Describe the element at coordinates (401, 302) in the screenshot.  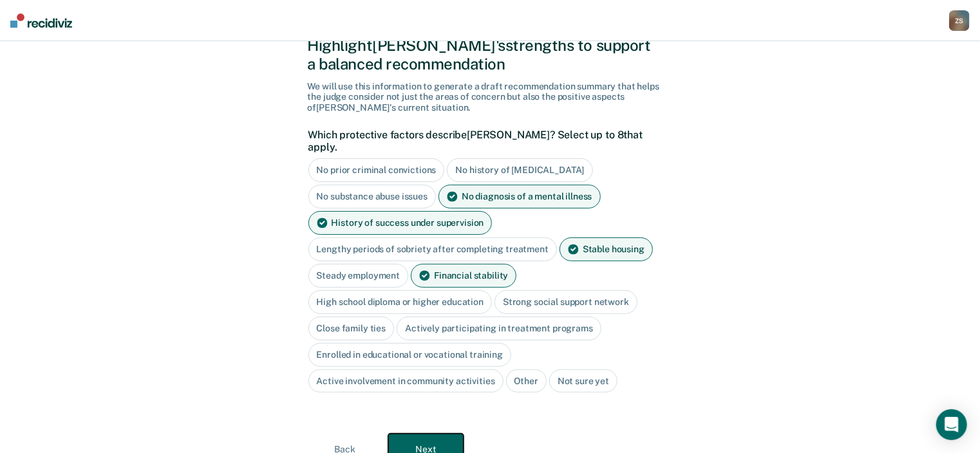
I see `div: High school diploma or higher education` at that location.